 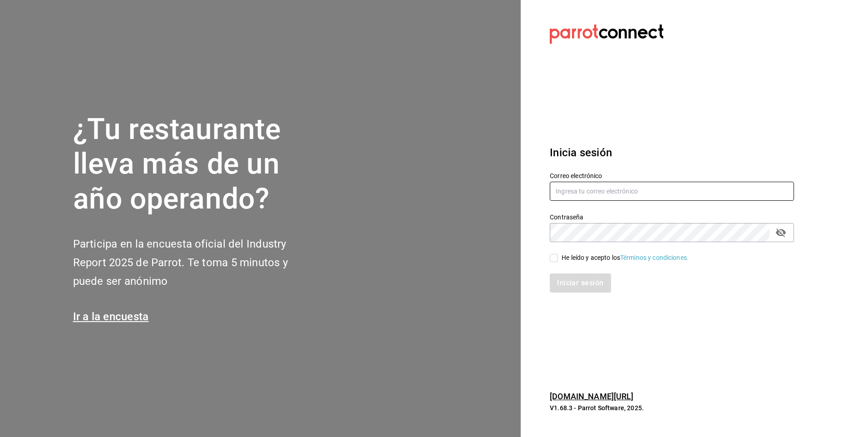 What do you see at coordinates (672, 217) in the screenshot?
I see `label: Contraseña` at bounding box center [672, 217].